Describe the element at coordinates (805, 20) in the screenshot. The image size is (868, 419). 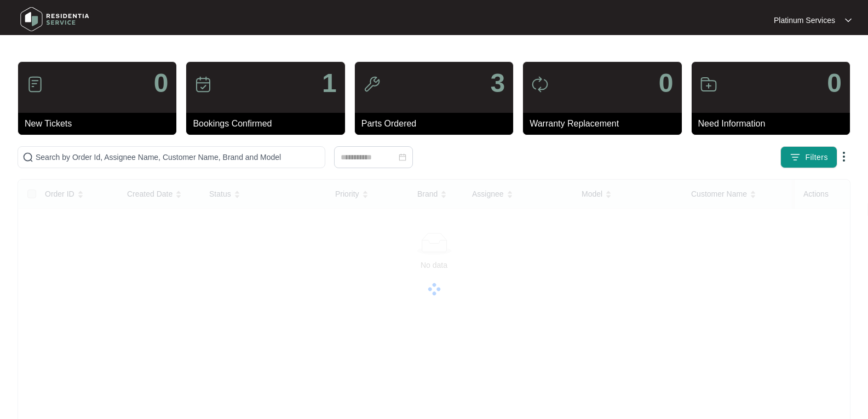
I see `p: Platinum Services` at that location.